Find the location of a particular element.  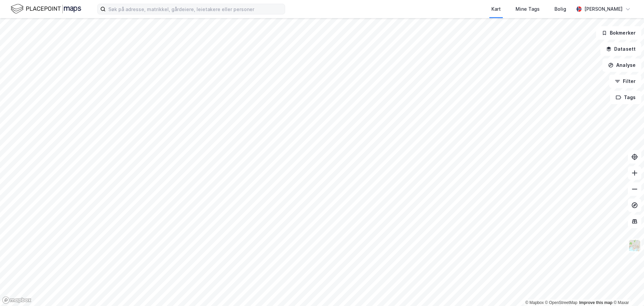

a: Mapbox is located at coordinates (534, 303).